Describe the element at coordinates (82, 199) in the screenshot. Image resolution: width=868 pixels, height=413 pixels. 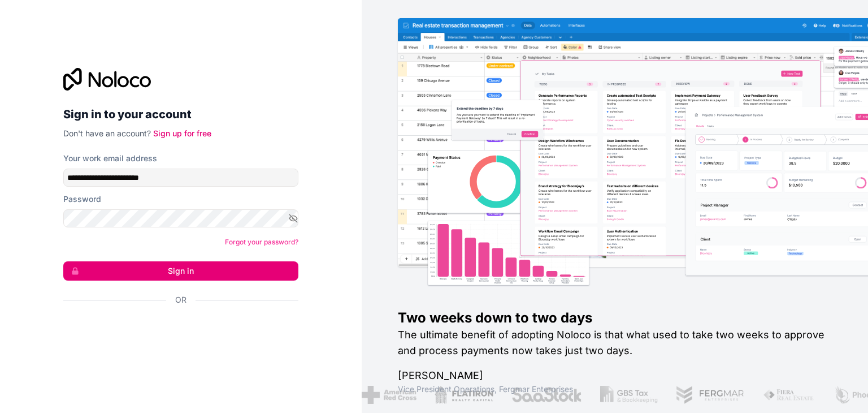
I see `label: Password` at that location.